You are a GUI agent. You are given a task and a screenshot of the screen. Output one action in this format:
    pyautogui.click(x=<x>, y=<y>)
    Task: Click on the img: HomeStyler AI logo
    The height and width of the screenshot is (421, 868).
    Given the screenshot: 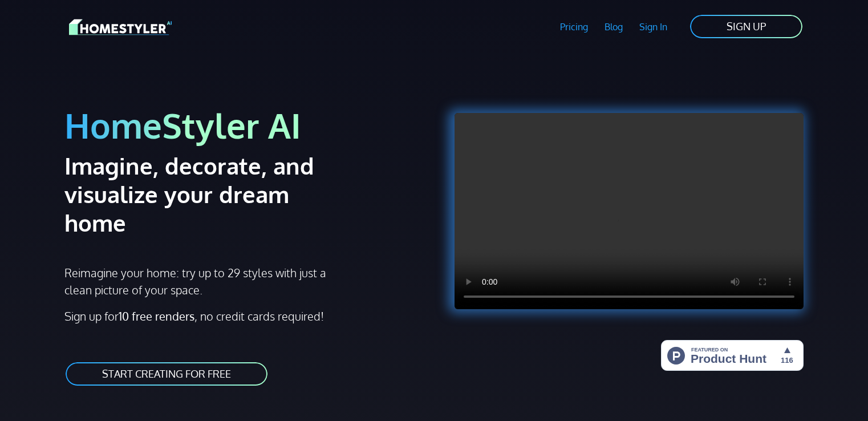 What is the action you would take?
    pyautogui.click(x=120, y=27)
    